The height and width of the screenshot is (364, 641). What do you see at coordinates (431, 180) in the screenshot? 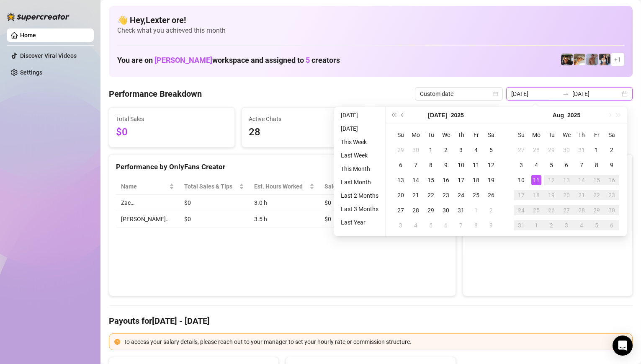
I see `td: 2025-07-15` at bounding box center [431, 180].